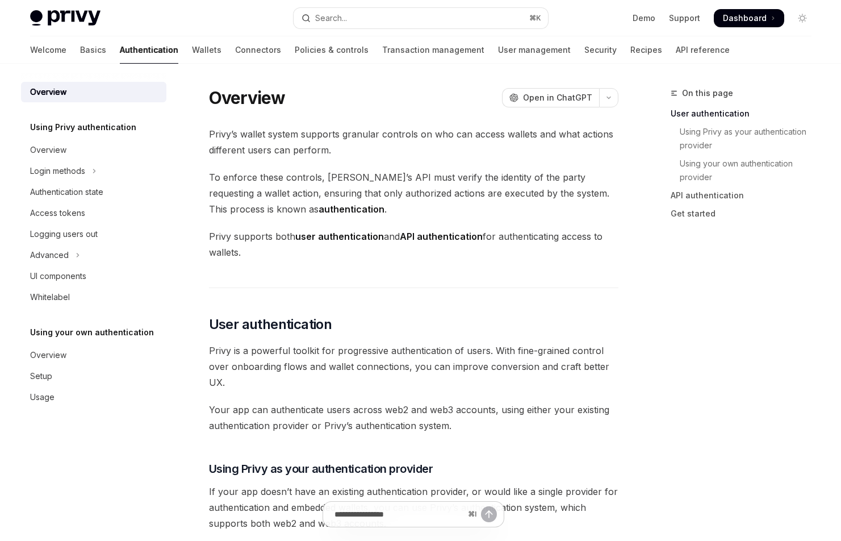 The width and height of the screenshot is (841, 541). What do you see at coordinates (247, 98) in the screenshot?
I see `h1: Overview` at bounding box center [247, 98].